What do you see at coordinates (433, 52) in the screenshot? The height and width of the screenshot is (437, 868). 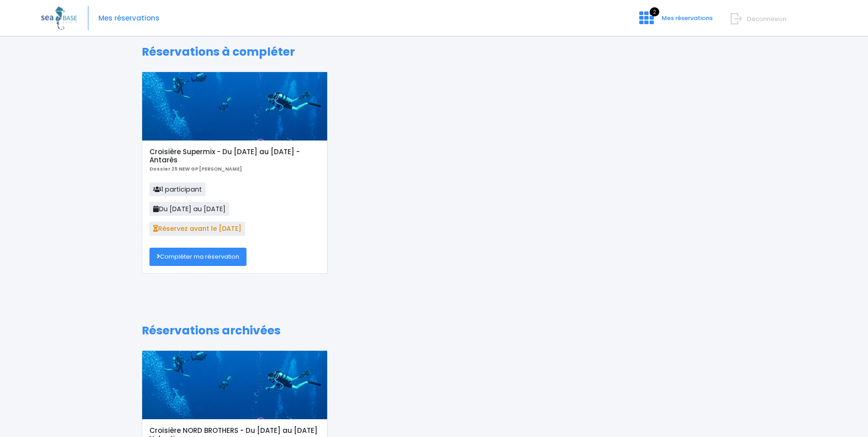 I see `h1: Réservations à compléter` at bounding box center [433, 52].